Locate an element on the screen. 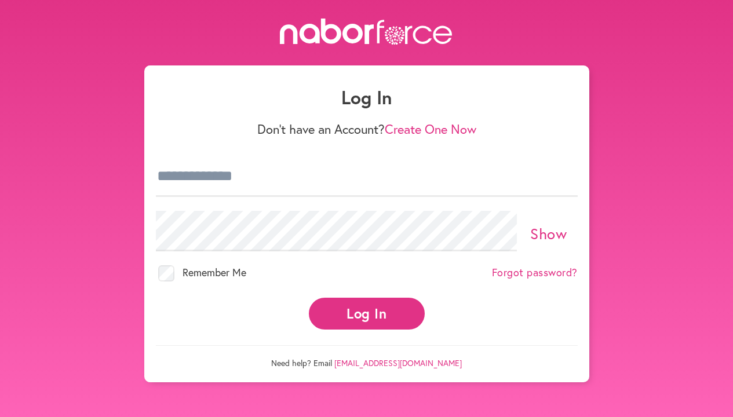 This screenshot has height=417, width=733. button: Log In is located at coordinates (367, 314).